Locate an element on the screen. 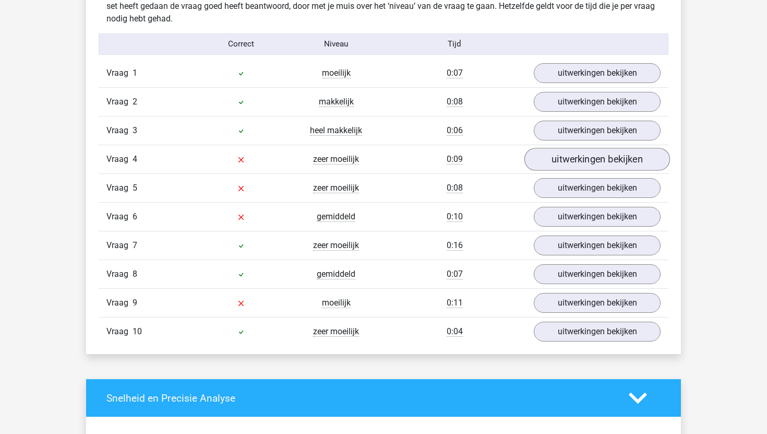 The image size is (767, 434). span: 0:06 is located at coordinates (454, 130).